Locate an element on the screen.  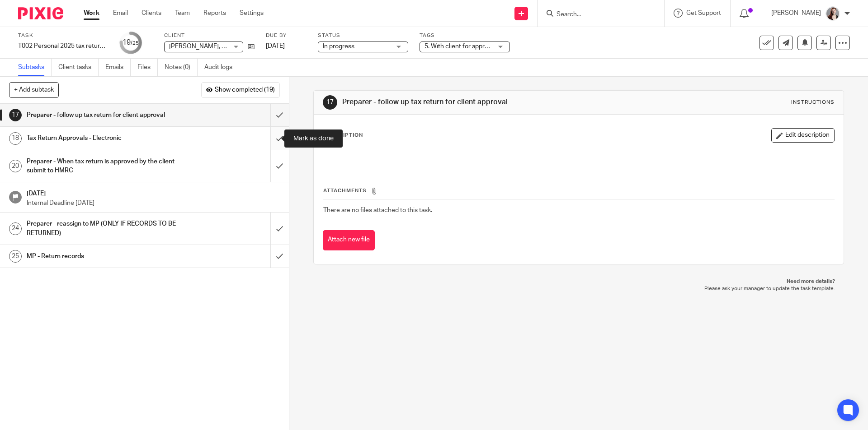
div: 20 is located at coordinates (15, 166).